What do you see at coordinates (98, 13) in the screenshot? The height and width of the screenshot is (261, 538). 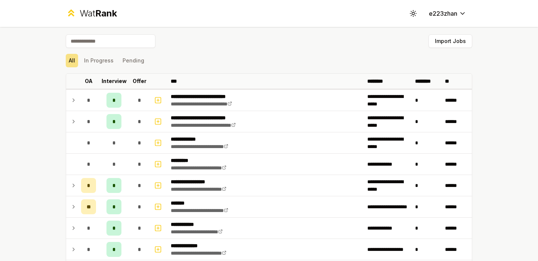 I see `div: Wat` at bounding box center [98, 13].